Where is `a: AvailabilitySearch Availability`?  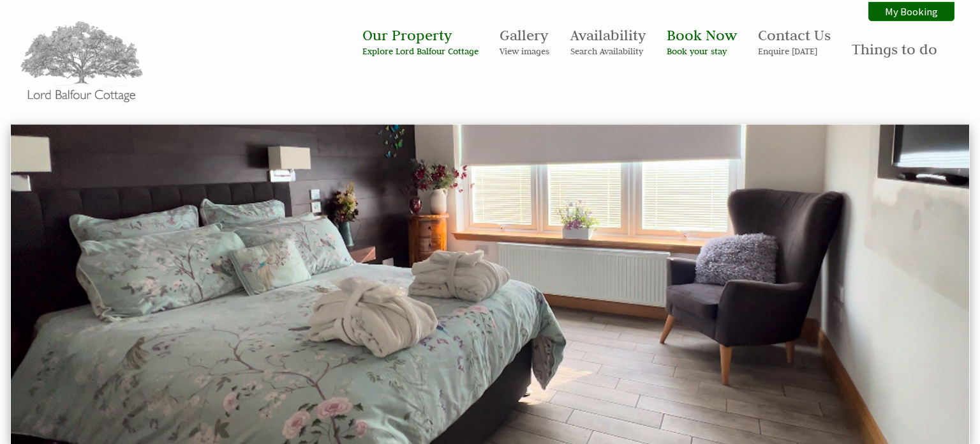
a: AvailabilitySearch Availability is located at coordinates (608, 41).